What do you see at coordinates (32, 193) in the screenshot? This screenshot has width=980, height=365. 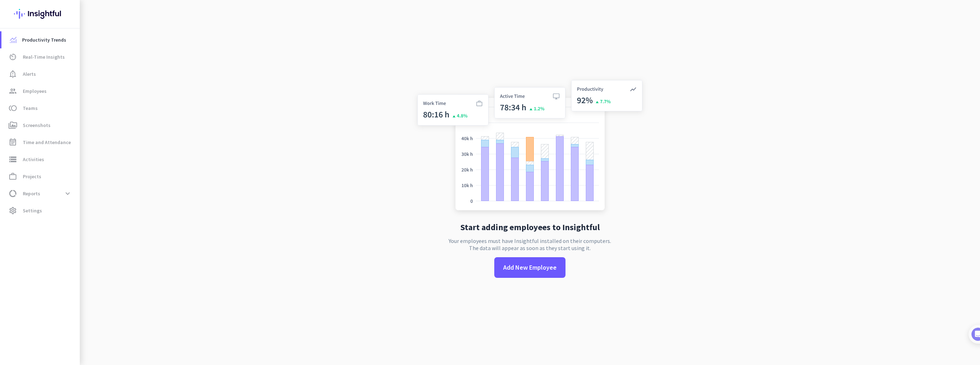 I see `span: Reports` at bounding box center [32, 193].